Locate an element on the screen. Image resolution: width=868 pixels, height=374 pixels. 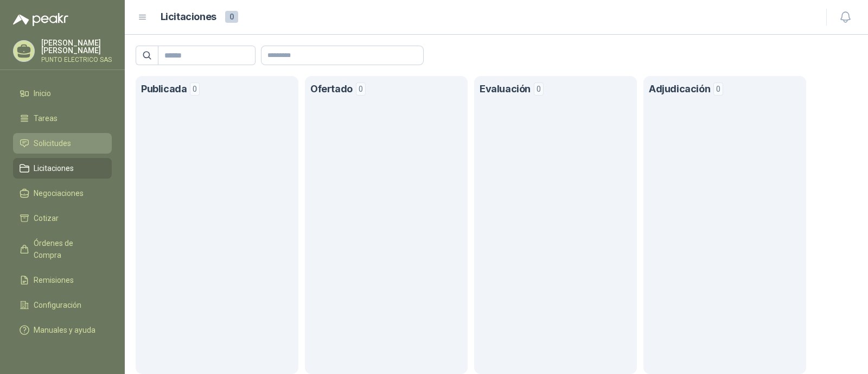
h1: Ofertado is located at coordinates (331, 89).